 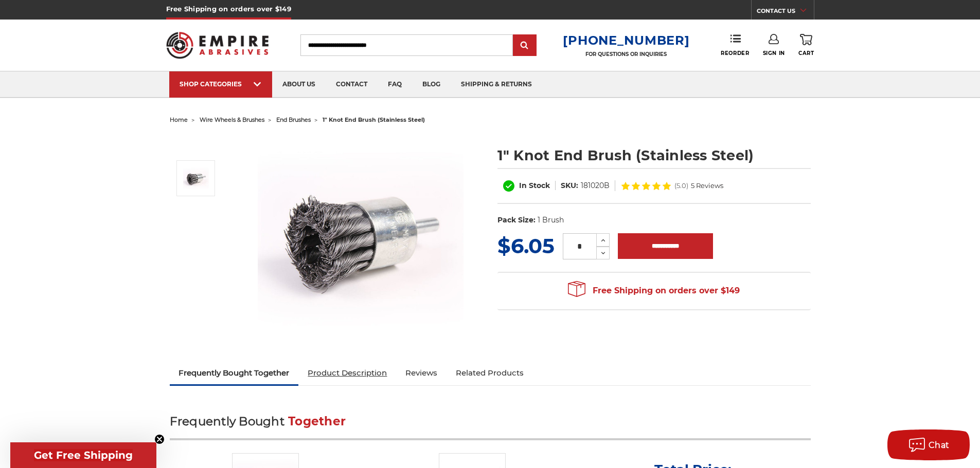 I want to click on dd: 1 Brush, so click(x=551, y=220).